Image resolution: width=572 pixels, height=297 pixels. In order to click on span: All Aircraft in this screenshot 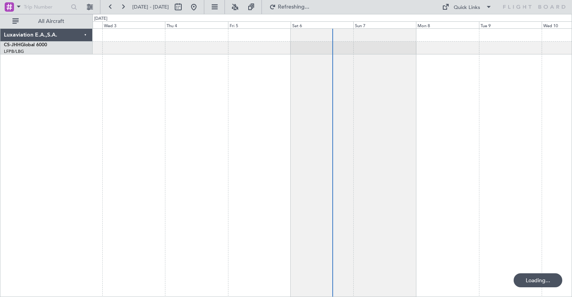, I will do `click(51, 21)`.